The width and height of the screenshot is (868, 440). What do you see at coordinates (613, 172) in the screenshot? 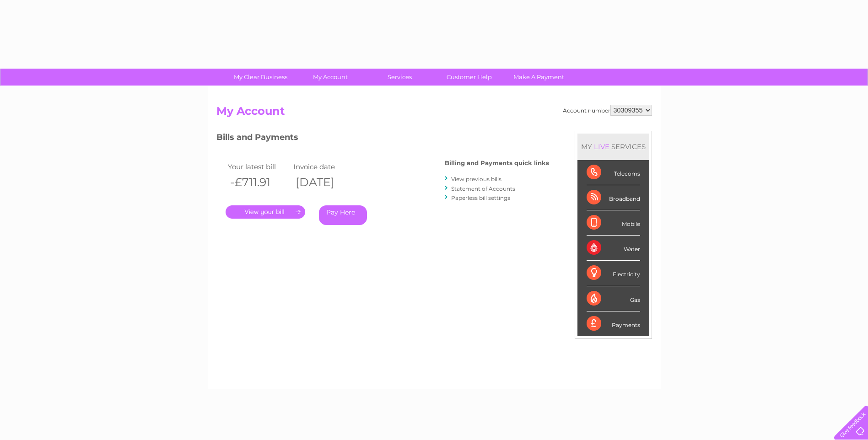
I see `div: Telecoms` at bounding box center [613, 172].